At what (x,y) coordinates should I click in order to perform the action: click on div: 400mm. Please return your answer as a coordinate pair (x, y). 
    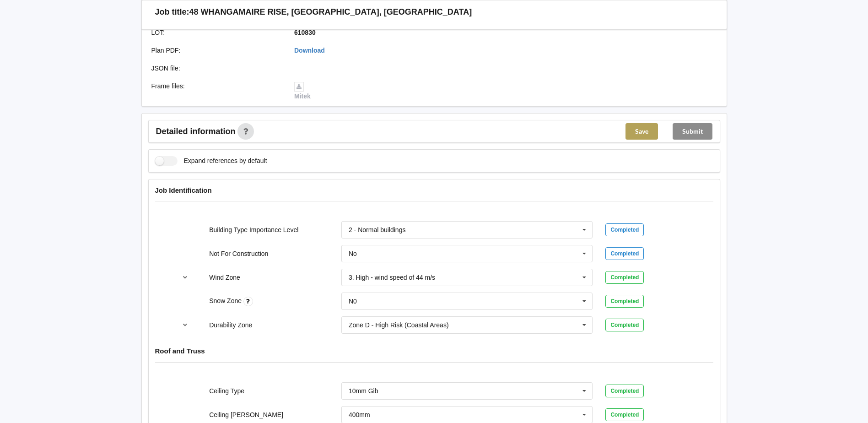
    Looking at the image, I should click on (359, 415).